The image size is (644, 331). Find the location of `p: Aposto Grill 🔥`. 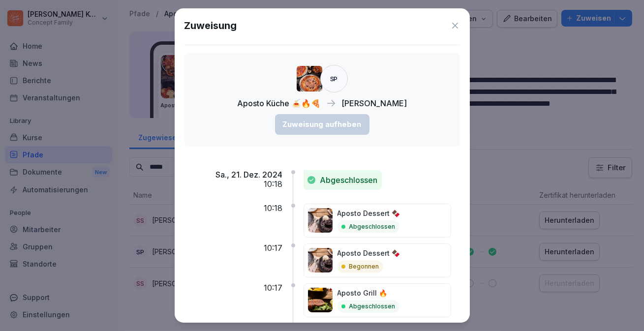

p: Aposto Grill 🔥 is located at coordinates (369, 293).